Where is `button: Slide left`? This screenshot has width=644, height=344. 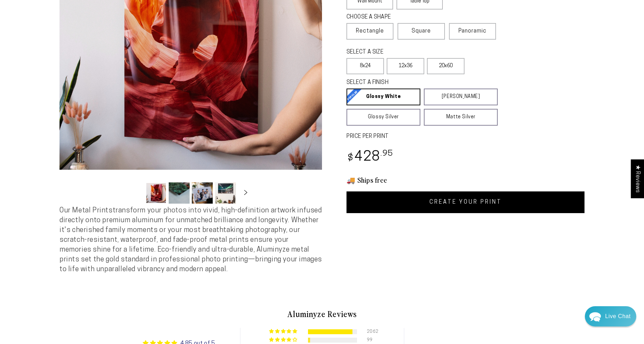
button: Slide left is located at coordinates (136, 193).